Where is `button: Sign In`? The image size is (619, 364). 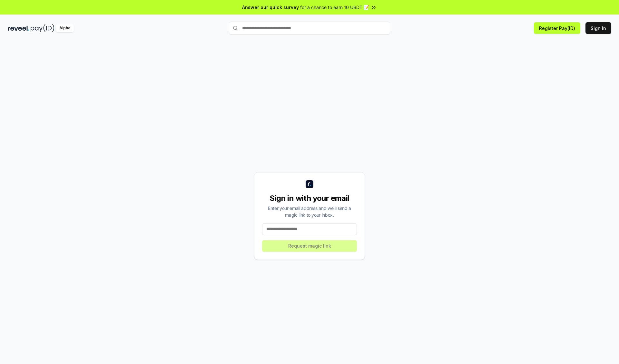
button: Sign In is located at coordinates (598, 28).